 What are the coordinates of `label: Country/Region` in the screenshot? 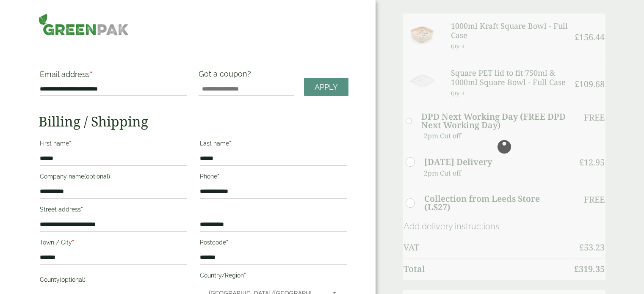 It's located at (273, 276).